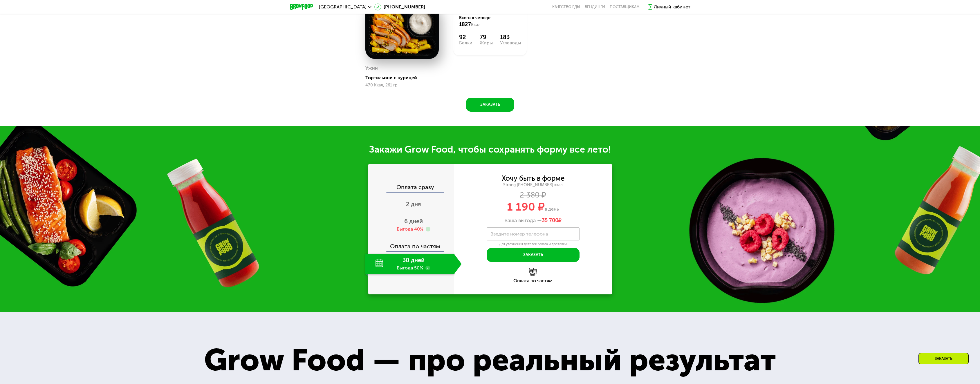 The height and width of the screenshot is (384, 980). I want to click on div: 470 Ккал, 261 гр, so click(402, 85).